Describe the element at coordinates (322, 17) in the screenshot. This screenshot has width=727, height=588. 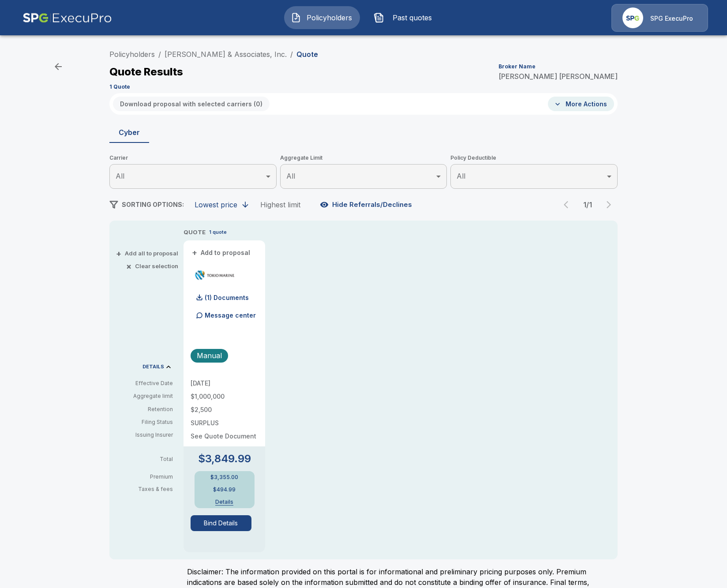
I see `button: Policyholders IconPolicyholders` at that location.